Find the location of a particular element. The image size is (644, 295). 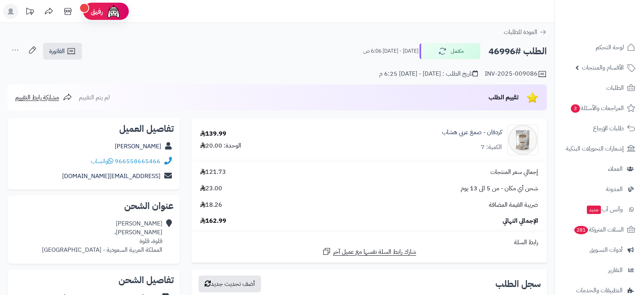

span: المراجعات والأسئلة is located at coordinates (597, 108).